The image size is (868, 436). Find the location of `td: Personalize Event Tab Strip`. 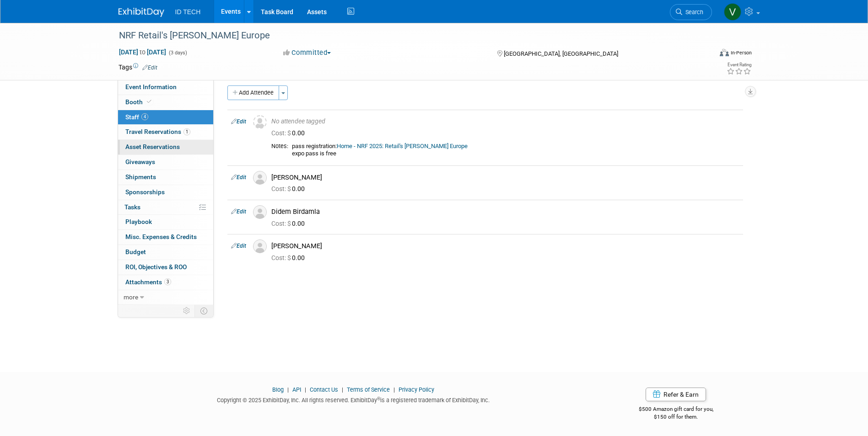

td: Personalize Event Tab Strip is located at coordinates (187, 310).